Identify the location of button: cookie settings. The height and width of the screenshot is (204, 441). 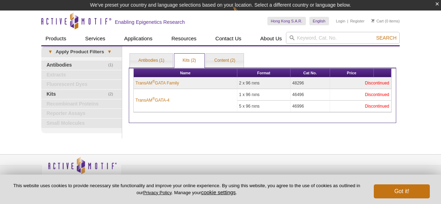
(218, 192).